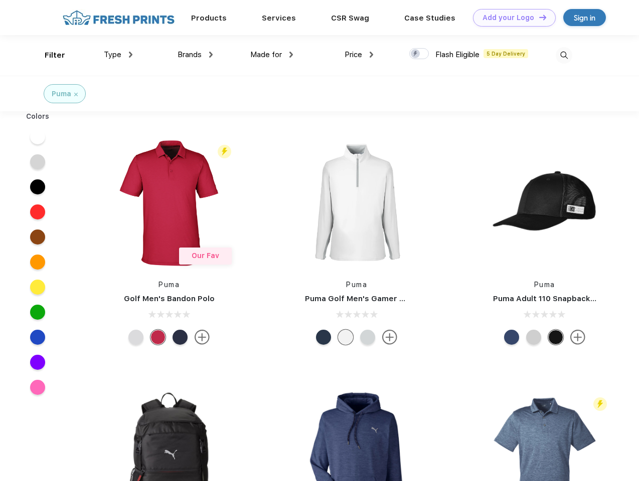 This screenshot has height=481, width=639. What do you see at coordinates (457, 55) in the screenshot?
I see `span: Flash Eligible` at bounding box center [457, 55].